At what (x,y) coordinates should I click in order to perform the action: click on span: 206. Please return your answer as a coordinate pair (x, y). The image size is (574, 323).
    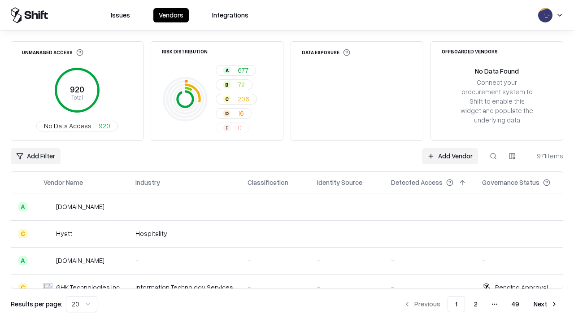
    Looking at the image, I should click on (243, 99).